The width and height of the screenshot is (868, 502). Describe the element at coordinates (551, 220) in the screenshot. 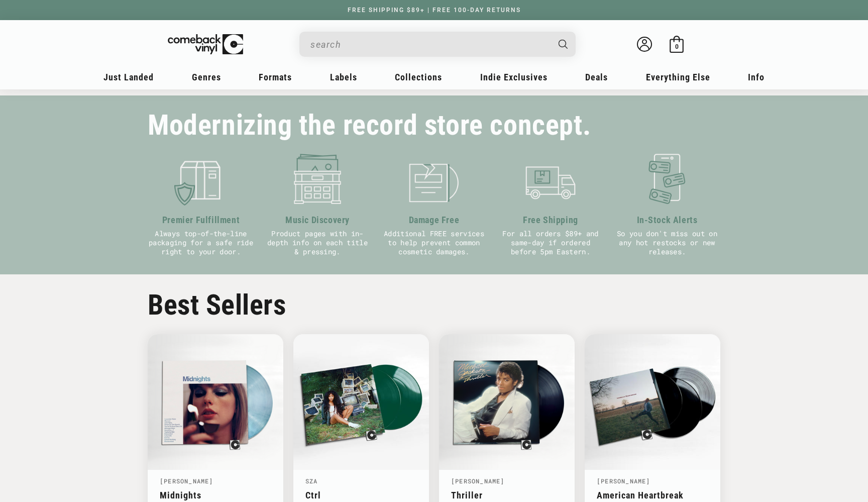

I see `h3: Free Shipping` at that location.